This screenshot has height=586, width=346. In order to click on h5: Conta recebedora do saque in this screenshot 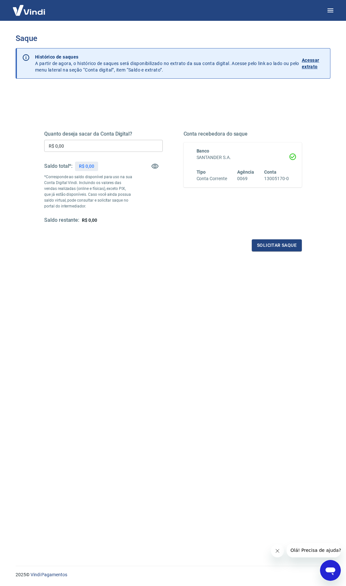, I will do `click(243, 134)`.